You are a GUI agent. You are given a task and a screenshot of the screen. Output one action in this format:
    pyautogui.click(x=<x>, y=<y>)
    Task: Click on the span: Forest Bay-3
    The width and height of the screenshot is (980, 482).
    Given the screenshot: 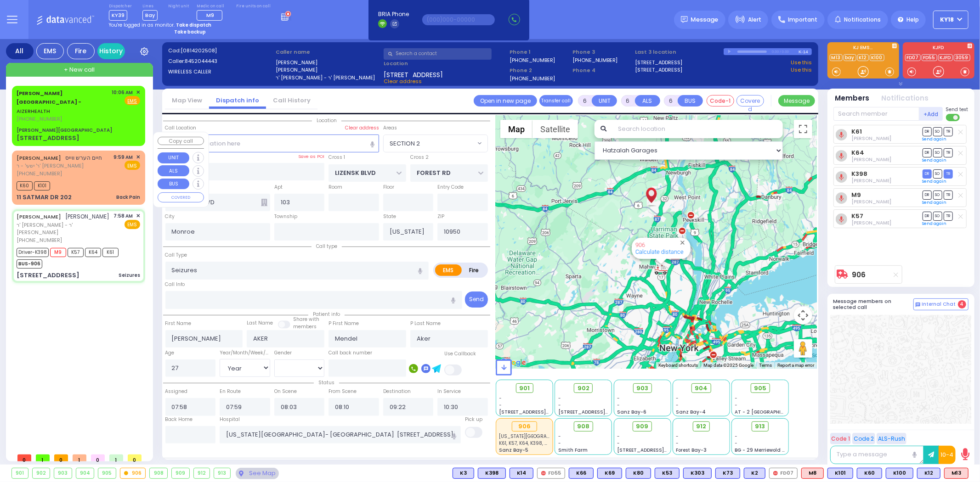 What is the action you would take?
    pyautogui.click(x=691, y=449)
    